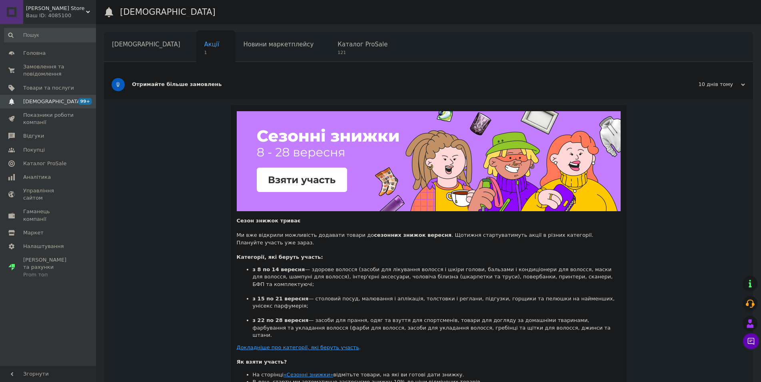  Describe the element at coordinates (399, 84) in the screenshot. I see `div: Отримайте більше замовлень` at that location.